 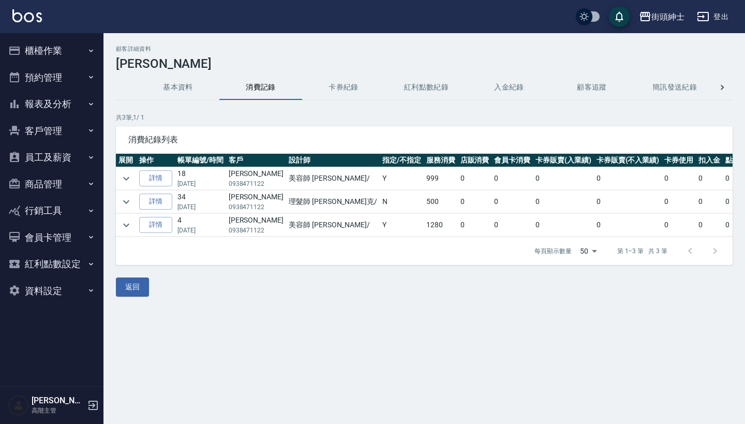 What do you see at coordinates (52, 184) in the screenshot?
I see `button: 商品管理` at bounding box center [52, 184].